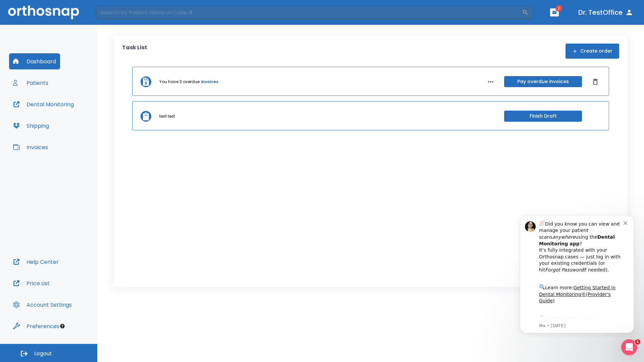 The width and height of the screenshot is (644, 362). Describe the element at coordinates (36, 261) in the screenshot. I see `a: Help Center` at that location.